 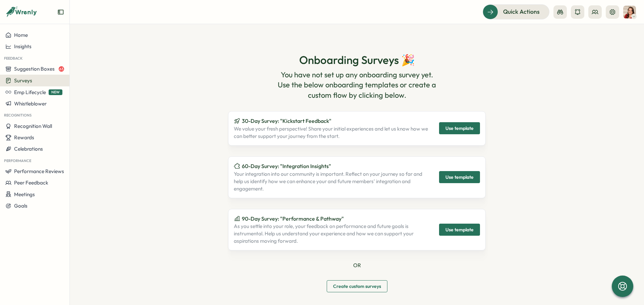 I want to click on h1: Onboarding Surveys 🎉, so click(x=356, y=60).